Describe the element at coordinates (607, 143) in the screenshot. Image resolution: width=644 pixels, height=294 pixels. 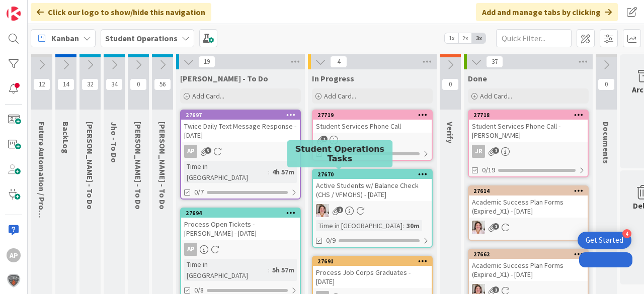
I see `span: Documents` at that location.